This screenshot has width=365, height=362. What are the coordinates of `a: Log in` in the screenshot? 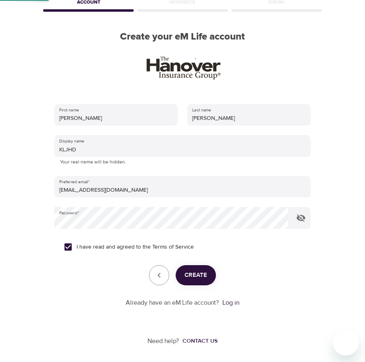 It's located at (231, 303).